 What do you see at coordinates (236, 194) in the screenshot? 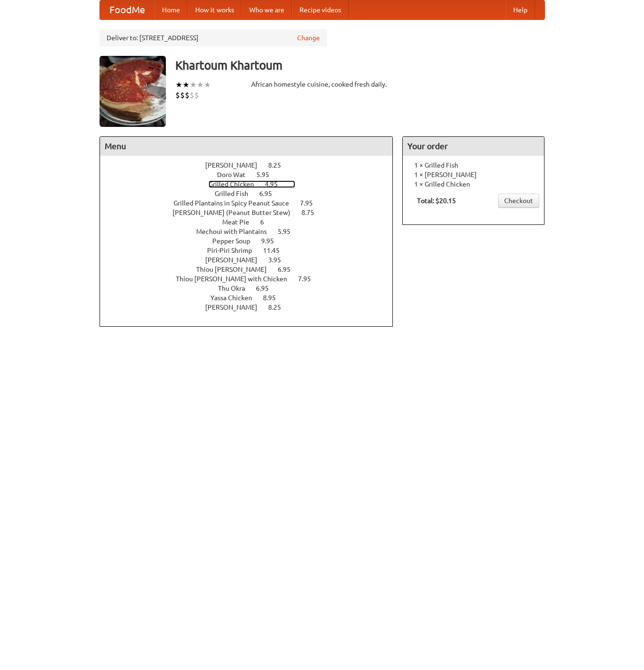
I see `span: Grilled Fish` at bounding box center [236, 194].